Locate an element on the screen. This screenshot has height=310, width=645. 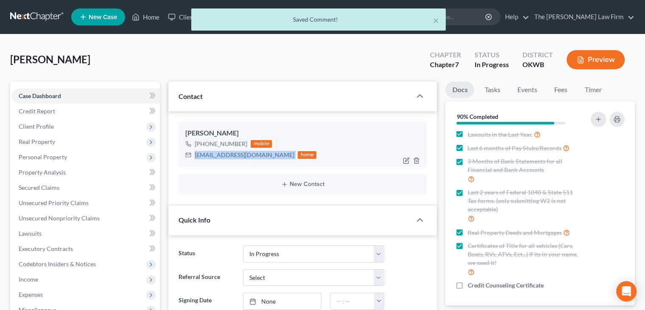
span: Lawsuits is located at coordinates (30, 233).